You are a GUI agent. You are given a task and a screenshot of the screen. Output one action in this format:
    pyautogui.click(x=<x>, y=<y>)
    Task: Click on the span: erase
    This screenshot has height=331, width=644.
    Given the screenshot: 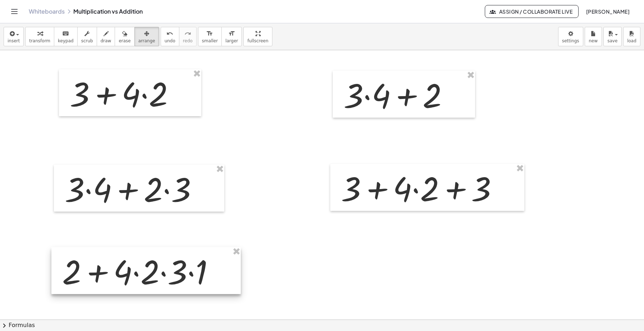 What is the action you would take?
    pyautogui.click(x=124, y=41)
    